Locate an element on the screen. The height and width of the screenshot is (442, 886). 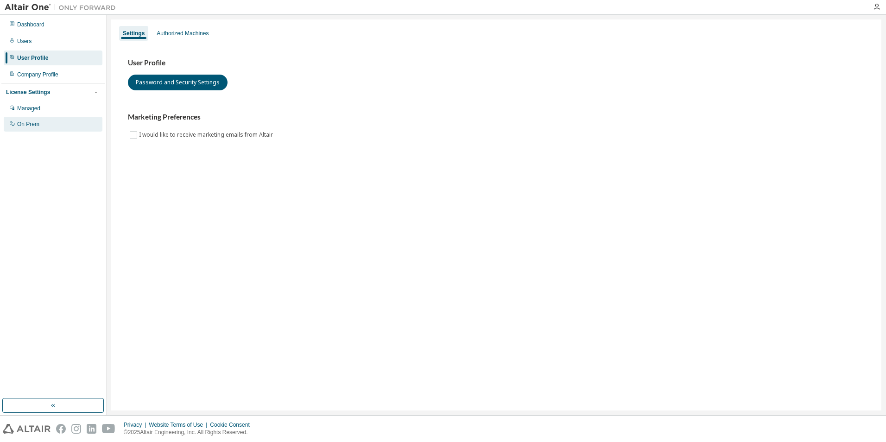
div: Dashboard is located at coordinates (31, 25).